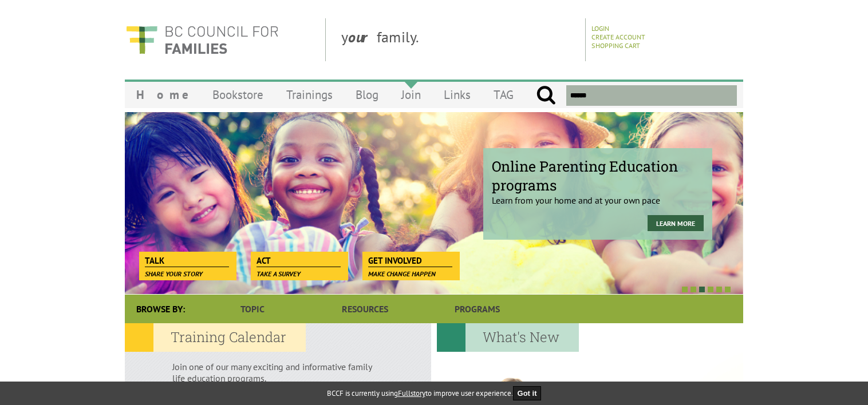 This screenshot has height=405, width=868. I want to click on span: Talk, so click(187, 261).